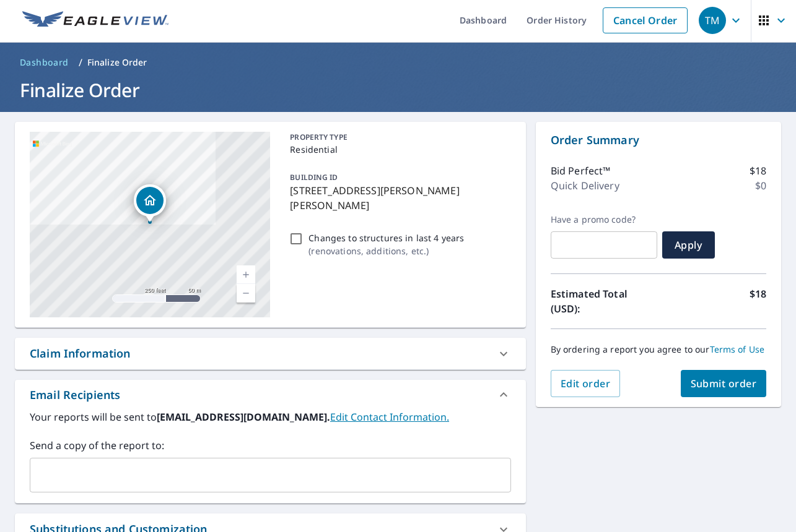  Describe the element at coordinates (761, 186) in the screenshot. I see `p: $0` at that location.